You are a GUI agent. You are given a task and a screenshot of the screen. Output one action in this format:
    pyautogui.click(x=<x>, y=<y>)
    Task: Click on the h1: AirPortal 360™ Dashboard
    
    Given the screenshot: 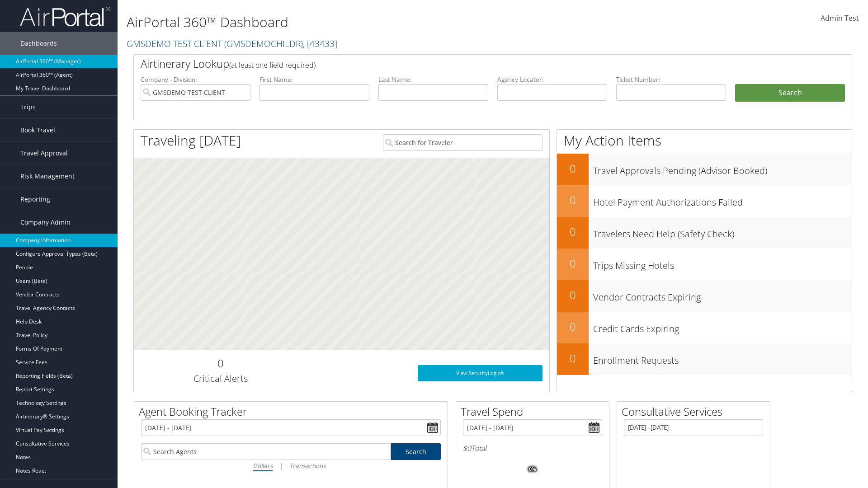 What is the action you would take?
    pyautogui.click(x=371, y=22)
    